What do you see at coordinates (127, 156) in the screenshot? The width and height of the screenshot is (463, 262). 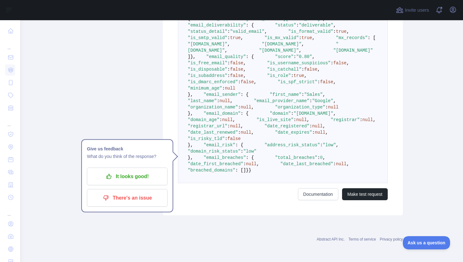 I see `p: What do you think of the response?` at bounding box center [127, 156].